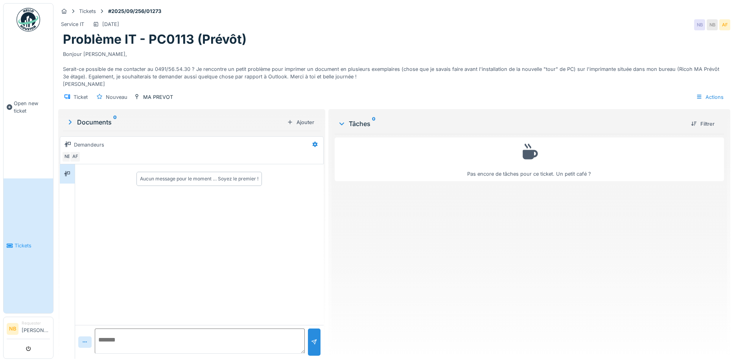 This screenshot has height=362, width=735. Describe the element at coordinates (28, 245) in the screenshot. I see `a: Tickets` at that location.